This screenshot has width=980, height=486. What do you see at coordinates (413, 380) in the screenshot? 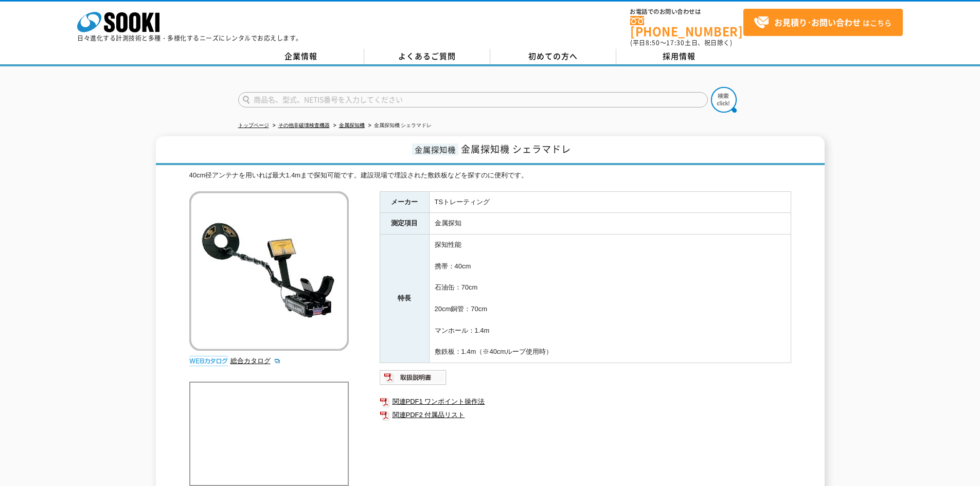
I see `a: 取扱説明書` at bounding box center [413, 380].